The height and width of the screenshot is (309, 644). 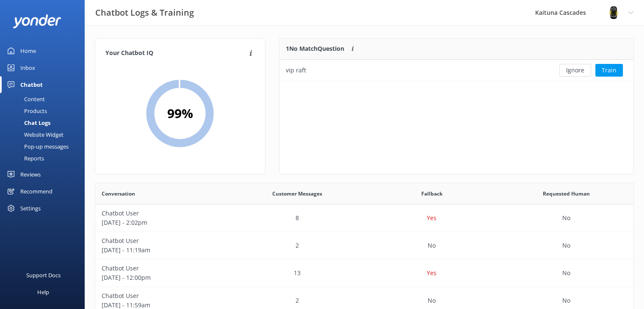 What do you see at coordinates (25, 159) in the screenshot?
I see `div: Reports` at bounding box center [25, 159].